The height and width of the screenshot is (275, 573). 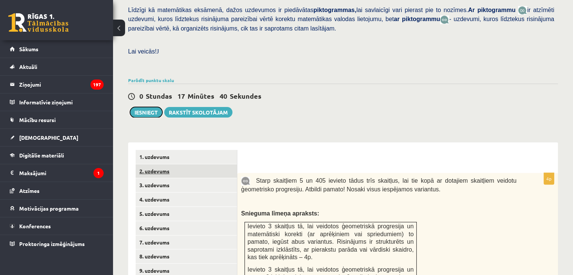 What do you see at coordinates (245, 181) in the screenshot?
I see `img: 9k=` at bounding box center [245, 181].